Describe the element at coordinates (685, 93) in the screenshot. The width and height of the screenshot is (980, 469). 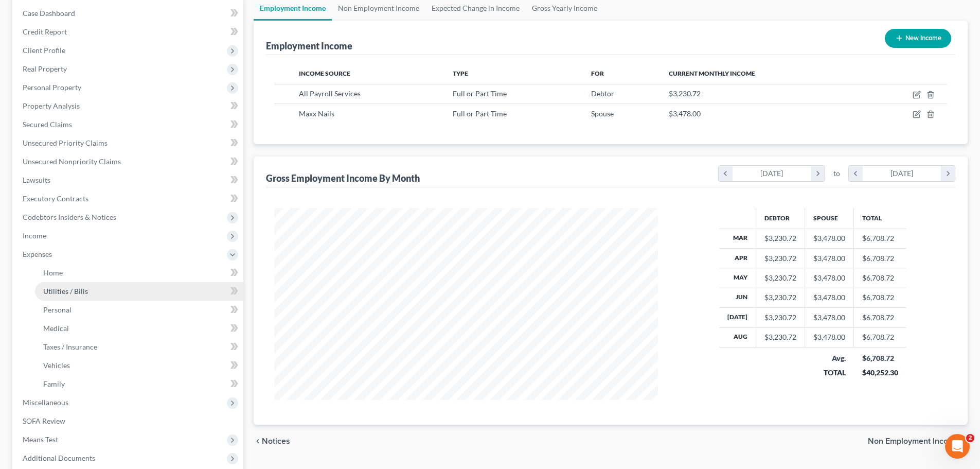
I see `span: $3,230.72` at that location.